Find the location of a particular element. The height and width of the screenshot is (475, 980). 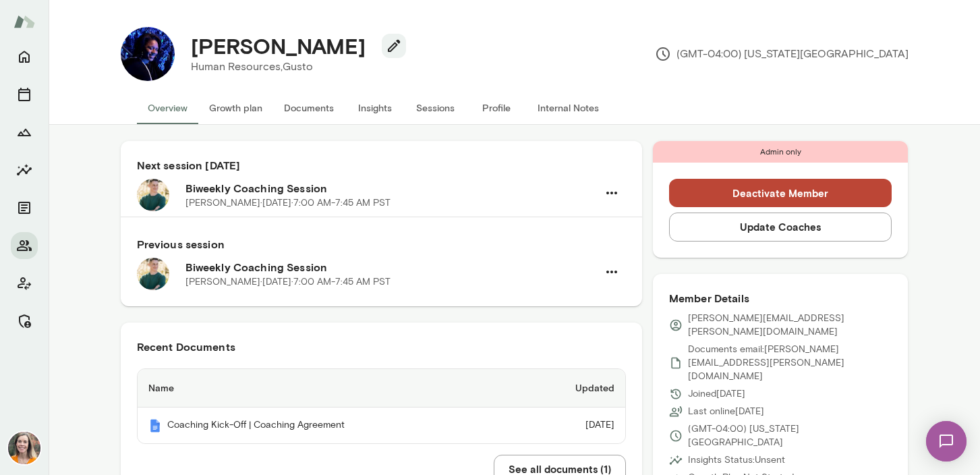

button: Internal Notes is located at coordinates (568, 108).